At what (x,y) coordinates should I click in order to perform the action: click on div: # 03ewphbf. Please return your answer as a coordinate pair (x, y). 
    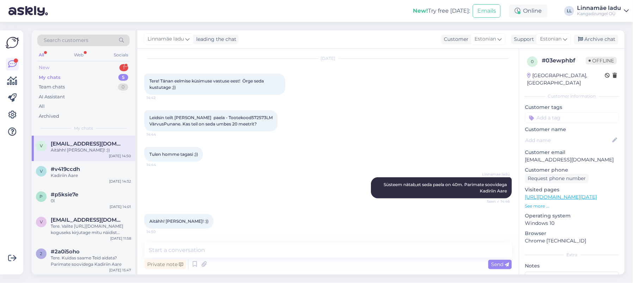
    Looking at the image, I should click on (563, 61).